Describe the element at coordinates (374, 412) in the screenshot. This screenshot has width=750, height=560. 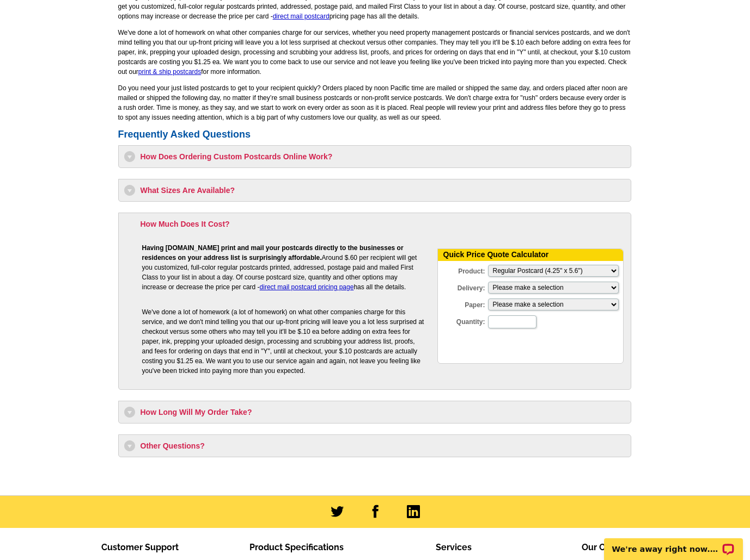
I see `h3: How Long Will My Order Take?` at that location.